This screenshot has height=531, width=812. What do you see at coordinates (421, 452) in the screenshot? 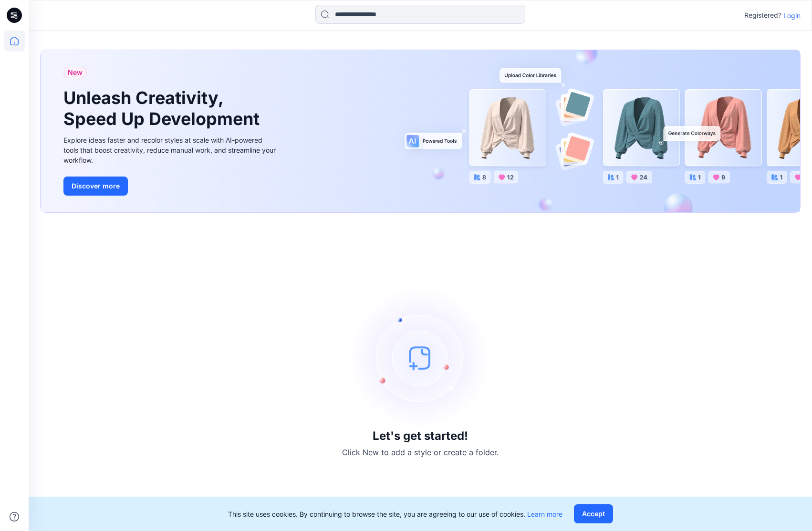
I see `p: Click New to add a style or create a folder.` at bounding box center [421, 452].